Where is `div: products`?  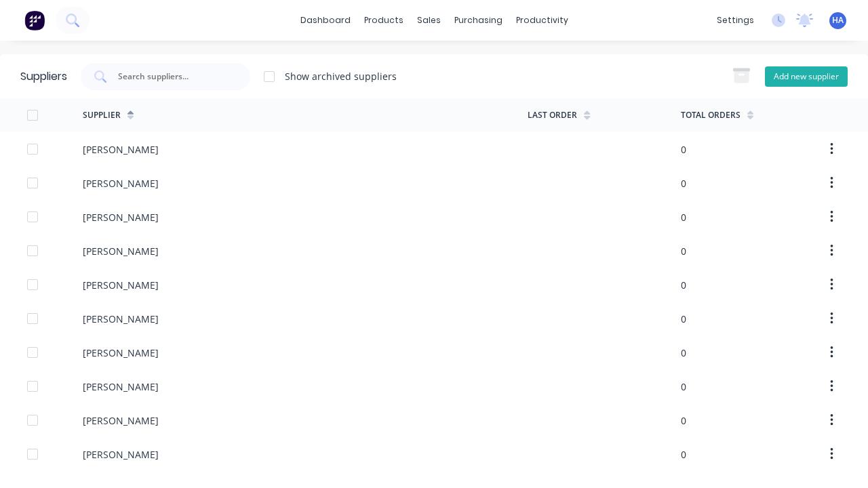 div: products is located at coordinates (384, 21).